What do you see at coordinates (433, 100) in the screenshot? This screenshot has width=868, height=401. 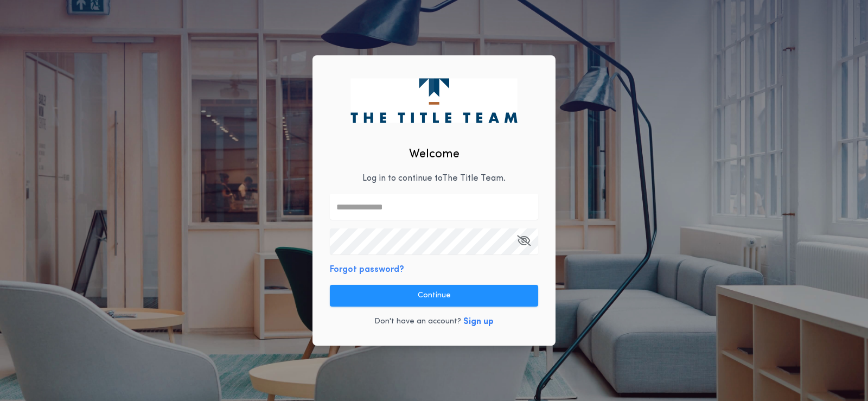 I see `img: logo` at bounding box center [433, 100].